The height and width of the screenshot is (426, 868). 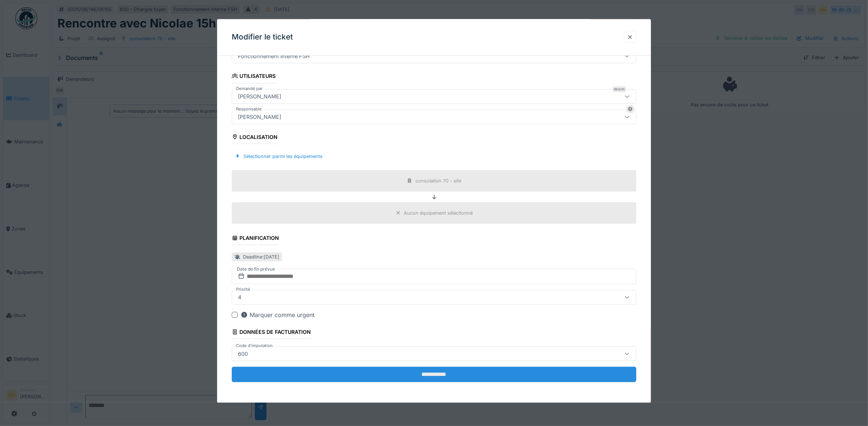 What do you see at coordinates (273, 56) in the screenshot?
I see `div: Fonctionnement interne FSH` at bounding box center [273, 56].